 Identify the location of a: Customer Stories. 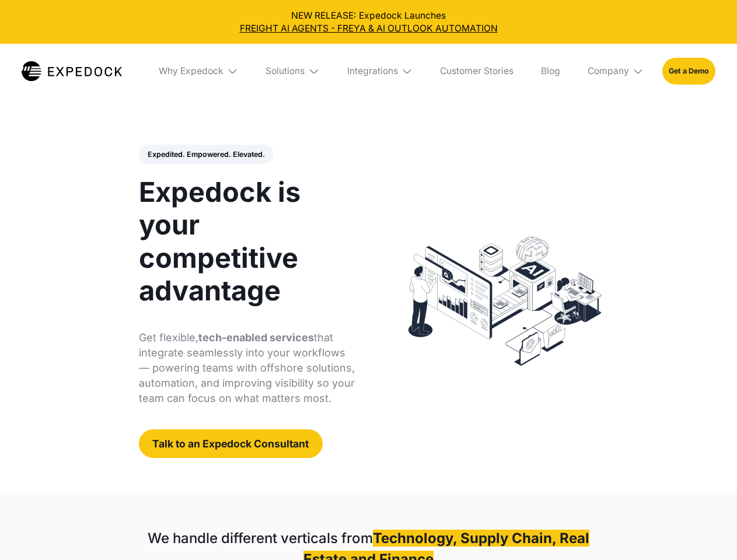
(476, 71).